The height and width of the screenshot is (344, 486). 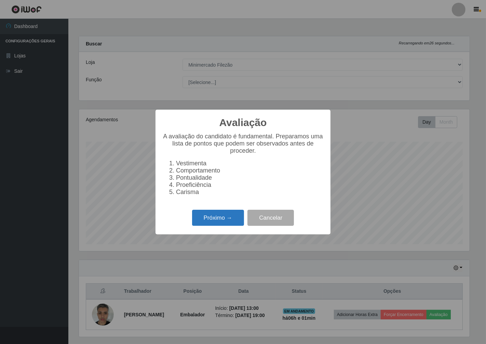 I want to click on li: Carisma, so click(x=250, y=192).